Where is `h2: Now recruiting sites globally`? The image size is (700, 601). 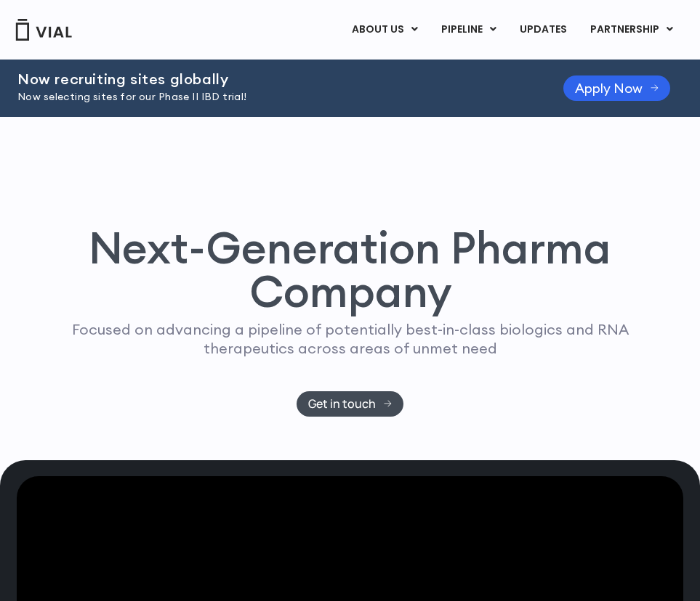 h2: Now recruiting sites globally is located at coordinates (272, 80).